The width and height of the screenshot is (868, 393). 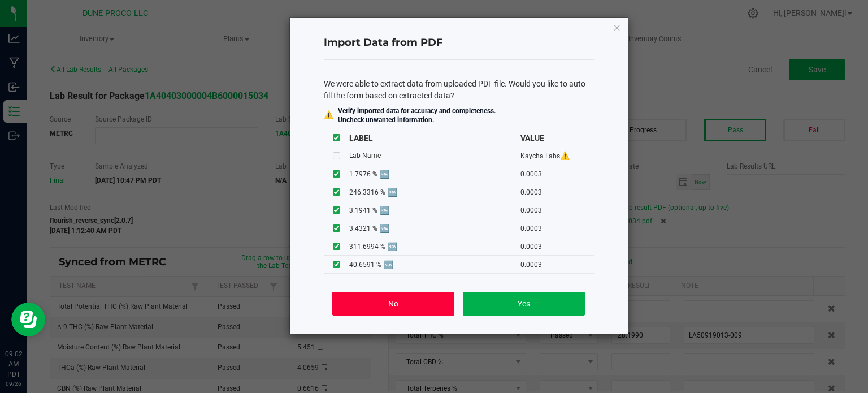 I want to click on span: 3.1941 %, so click(x=363, y=210).